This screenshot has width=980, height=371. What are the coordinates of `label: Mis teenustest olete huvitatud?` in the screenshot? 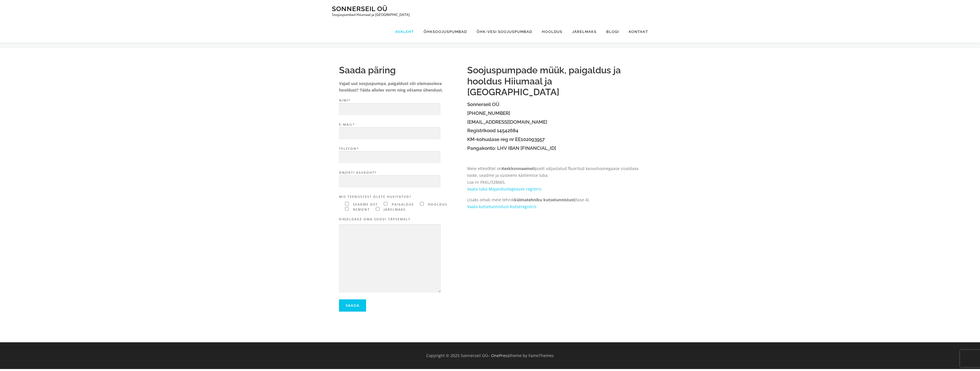 It's located at (400, 197).